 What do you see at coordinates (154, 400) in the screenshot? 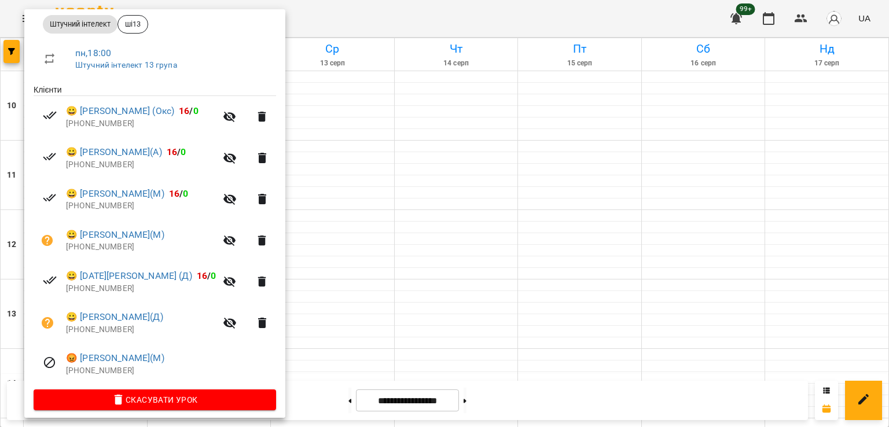
I see `button: Скасувати Урок` at bounding box center [154, 400].